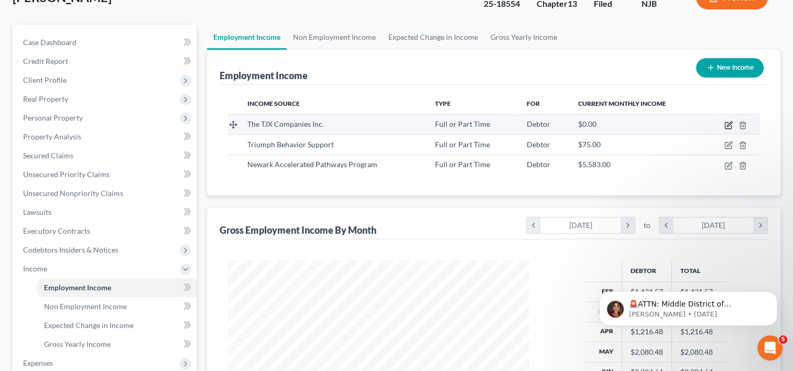  What do you see at coordinates (286, 124) in the screenshot?
I see `span: The TJX Companies Inc.` at bounding box center [286, 124].